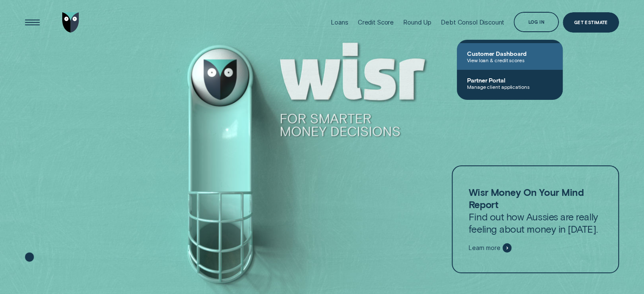 The height and width of the screenshot is (294, 644). What do you see at coordinates (484, 248) in the screenshot?
I see `span: Learn more` at bounding box center [484, 248].